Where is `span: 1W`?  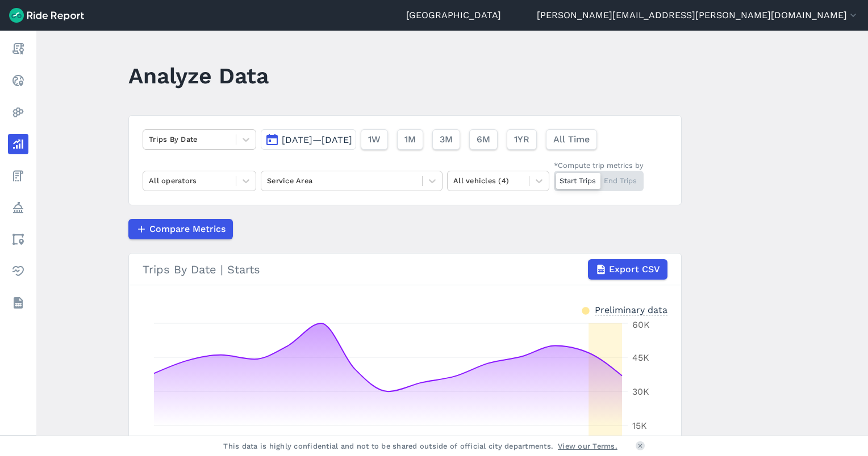 span: 1W is located at coordinates (375, 140).